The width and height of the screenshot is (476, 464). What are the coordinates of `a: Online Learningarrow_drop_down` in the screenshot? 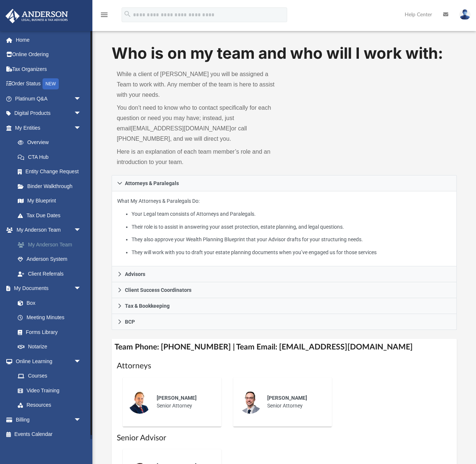 It's located at (47, 362).